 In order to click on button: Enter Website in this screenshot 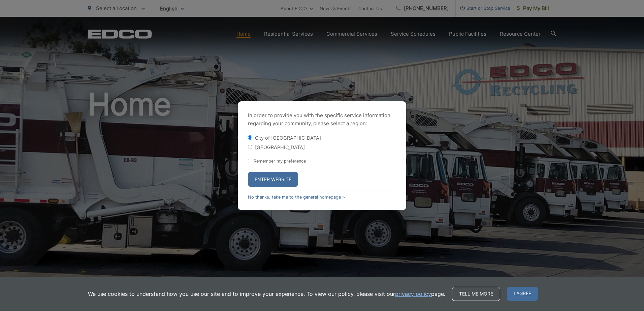, I will do `click(273, 179)`.